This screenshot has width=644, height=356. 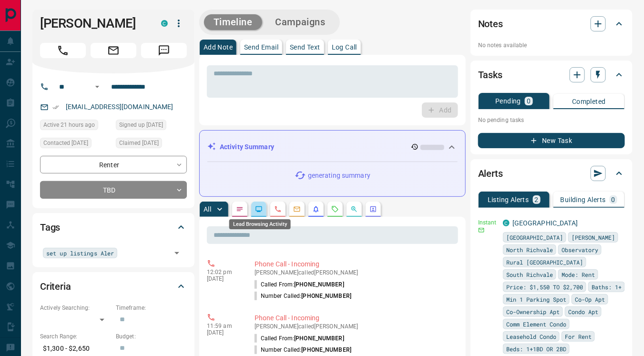 What do you see at coordinates (305, 47) in the screenshot?
I see `p: Send Text` at bounding box center [305, 47].